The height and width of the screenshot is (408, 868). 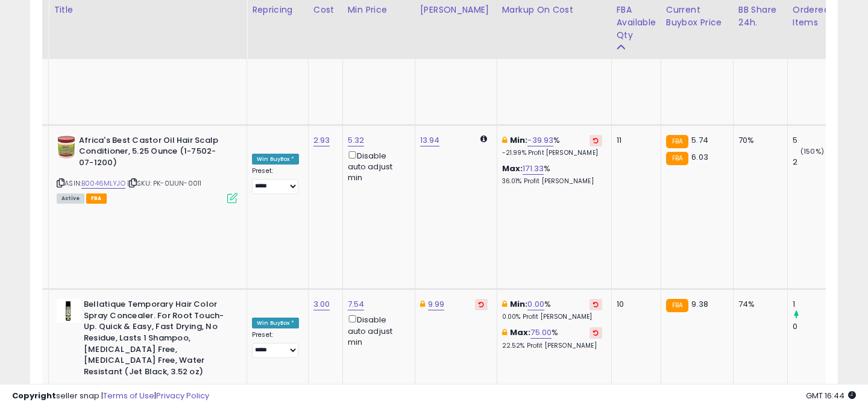 What do you see at coordinates (71, 198) in the screenshot?
I see `span: All listings currently available for purchase on Amazon` at bounding box center [71, 198].